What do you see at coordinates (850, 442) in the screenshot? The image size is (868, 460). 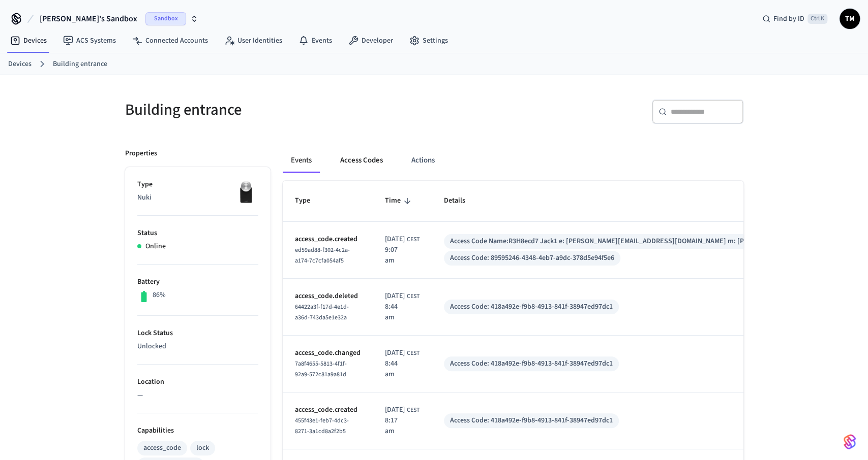 I see `img: SeamLogoGradient.69752ec5.svg` at bounding box center [850, 442].